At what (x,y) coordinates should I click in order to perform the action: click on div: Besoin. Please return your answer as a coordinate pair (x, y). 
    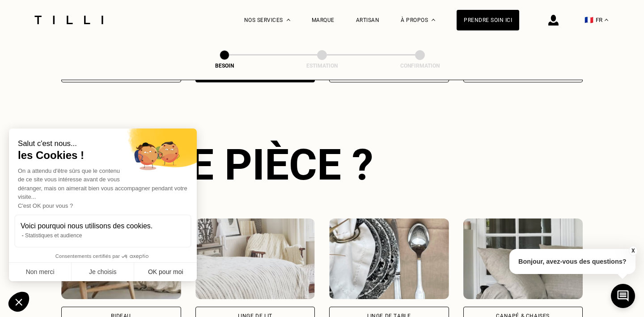
    Looking at the image, I should click on (224, 66).